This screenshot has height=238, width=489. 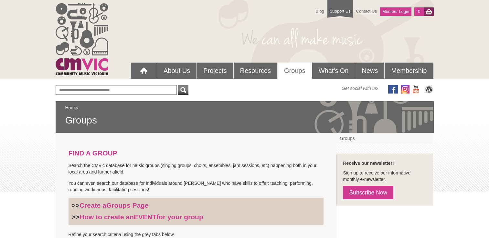 What do you see at coordinates (114, 205) in the screenshot?
I see `a: Create aGroups Page` at bounding box center [114, 205].